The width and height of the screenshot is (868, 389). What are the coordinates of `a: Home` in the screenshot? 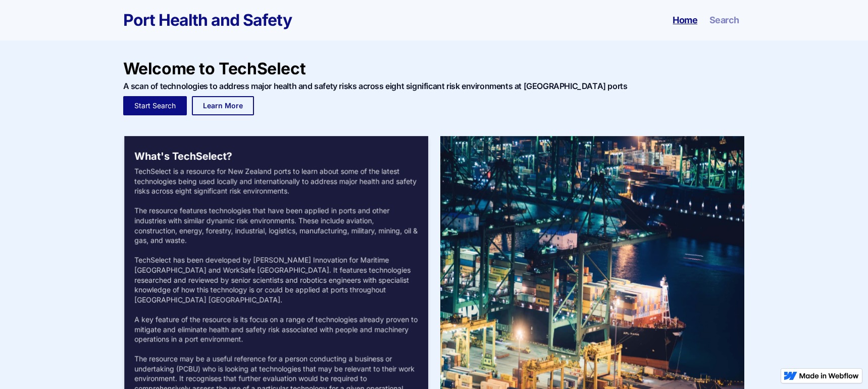 It's located at (684, 20).